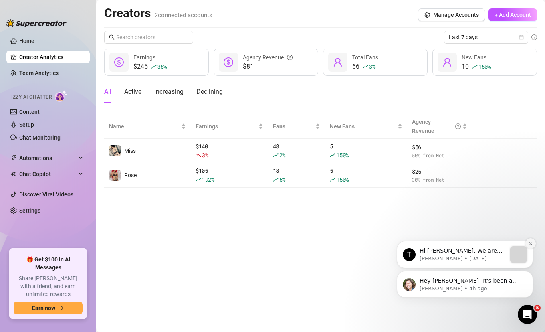 Image resolution: width=545 pixels, height=332 pixels. Describe the element at coordinates (27, 41) in the screenshot. I see `a: Home` at that location.